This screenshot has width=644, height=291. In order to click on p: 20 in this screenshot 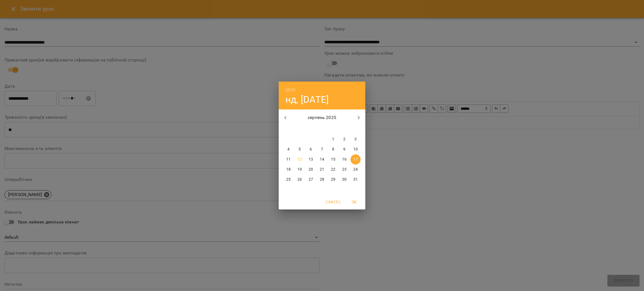, I will do `click(311, 170)`.